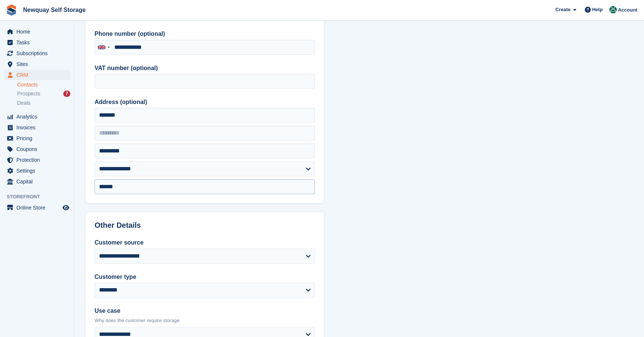 This screenshot has height=337, width=644. Describe the element at coordinates (39, 160) in the screenshot. I see `span: Protection` at that location.